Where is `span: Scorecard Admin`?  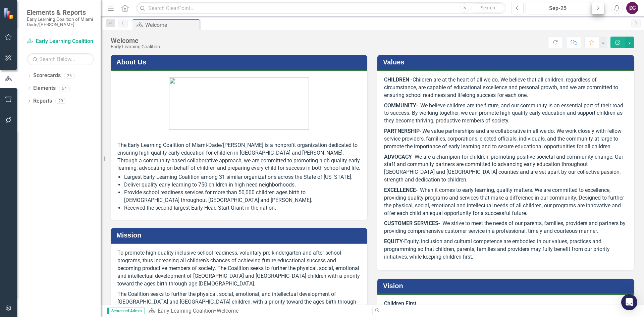 span: Scorecard Admin is located at coordinates (126, 312).